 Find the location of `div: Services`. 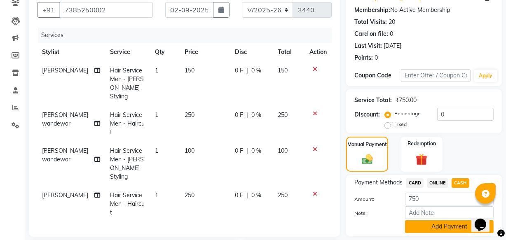

div: Services is located at coordinates (188, 35).